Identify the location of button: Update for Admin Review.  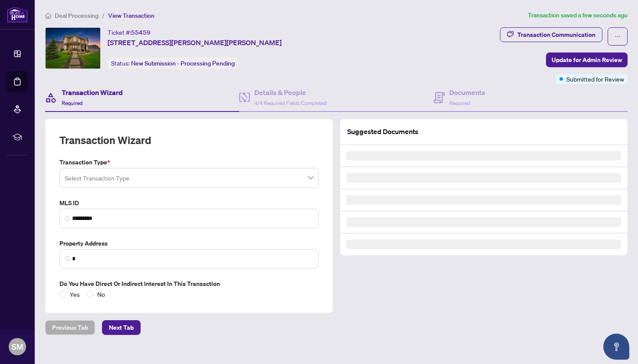
(587, 60).